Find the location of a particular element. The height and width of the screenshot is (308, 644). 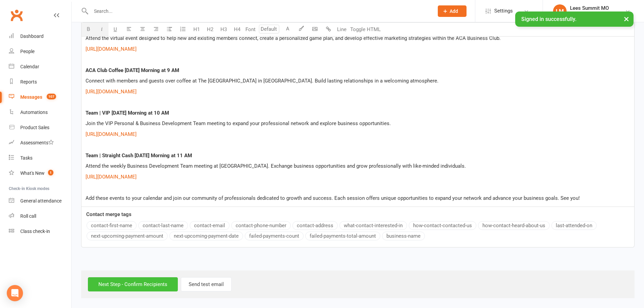

a: General attendance kiosk mode is located at coordinates (40, 200).